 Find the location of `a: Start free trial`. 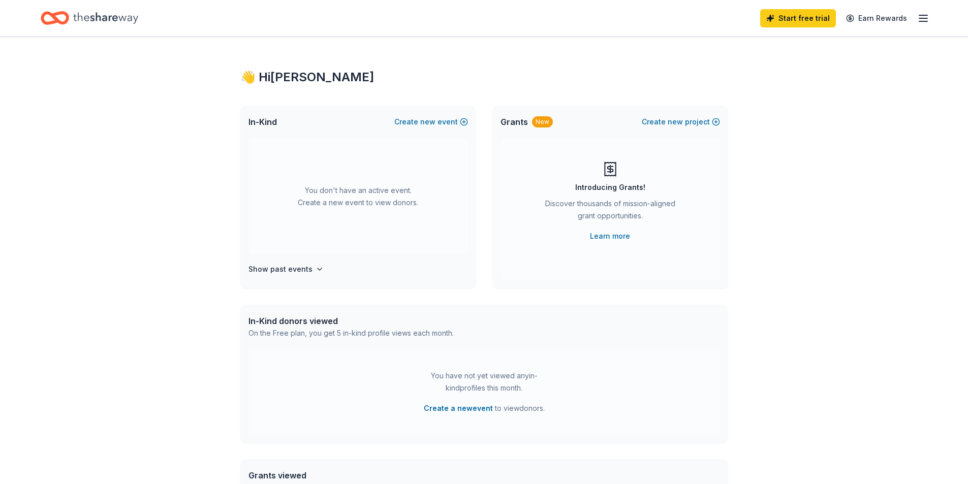

a: Start free trial is located at coordinates (798, 18).